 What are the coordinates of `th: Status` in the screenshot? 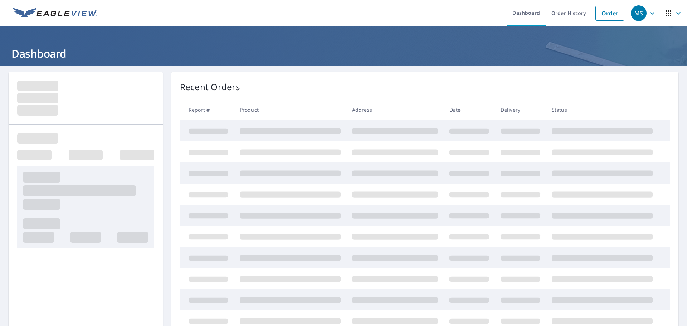 It's located at (602, 109).